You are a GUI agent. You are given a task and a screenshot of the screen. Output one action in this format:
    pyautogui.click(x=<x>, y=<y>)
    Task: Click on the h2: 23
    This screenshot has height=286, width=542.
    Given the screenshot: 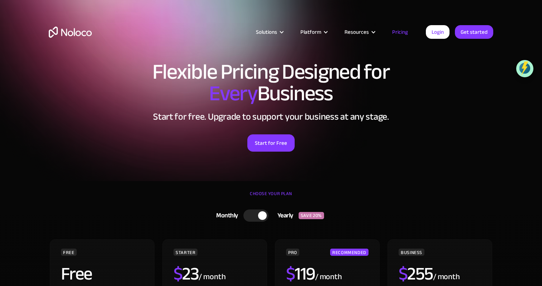 What is the action you would take?
    pyautogui.click(x=186, y=273)
    